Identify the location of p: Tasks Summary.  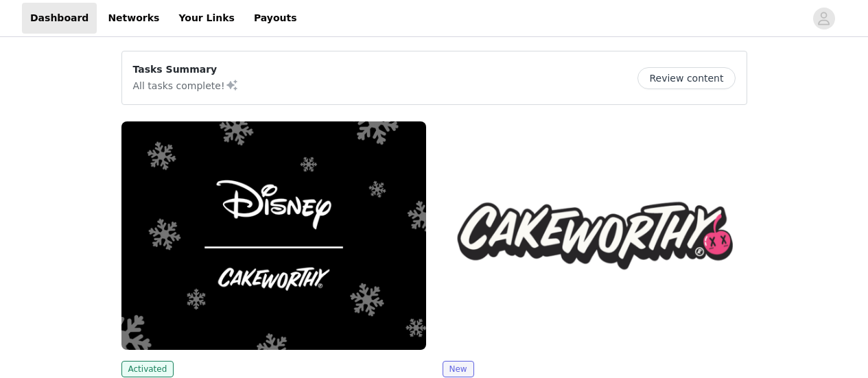
(186, 70).